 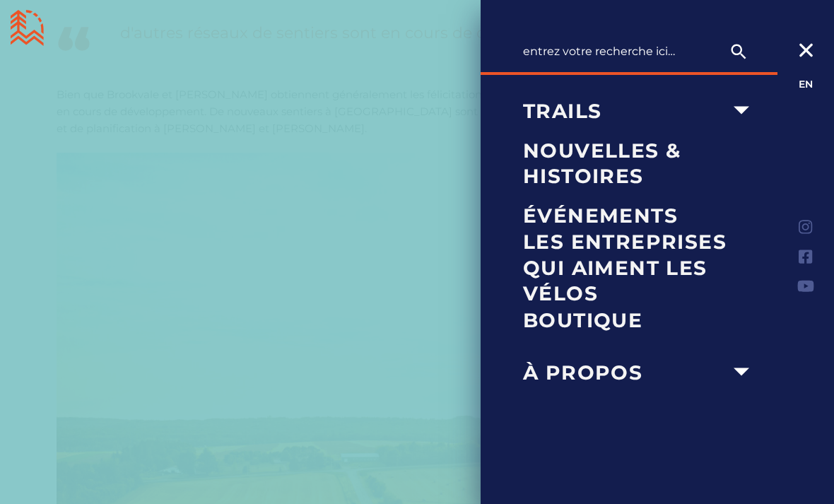 What do you see at coordinates (640, 216) in the screenshot?
I see `a: Événements` at bounding box center [640, 216].